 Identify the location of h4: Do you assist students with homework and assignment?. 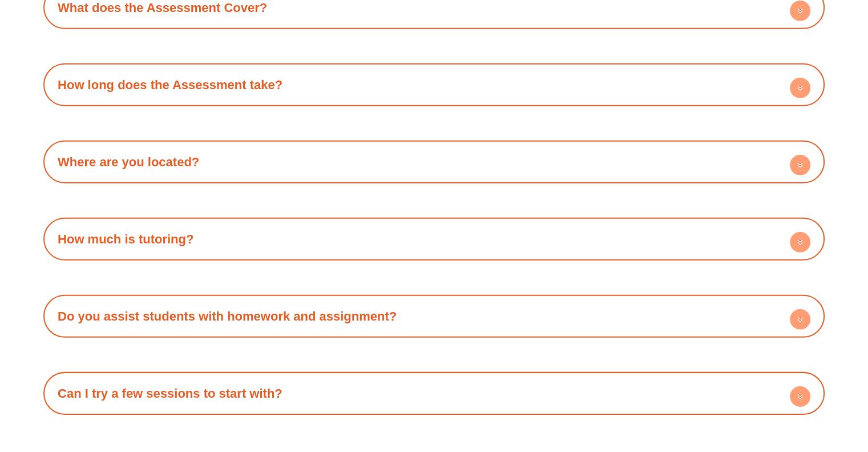
(434, 316).